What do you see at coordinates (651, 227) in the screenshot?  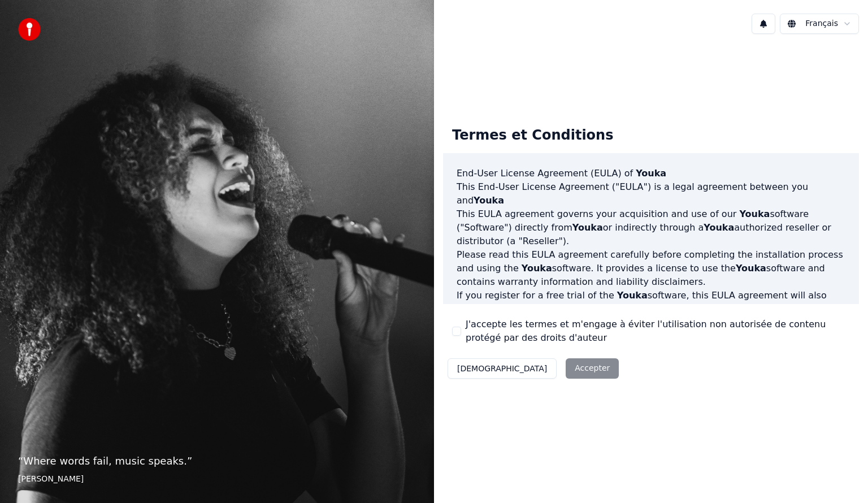 I see `p: This EULA agreement governs your acquisition and use of our software ("Software") directly from o...` at bounding box center [651, 227].